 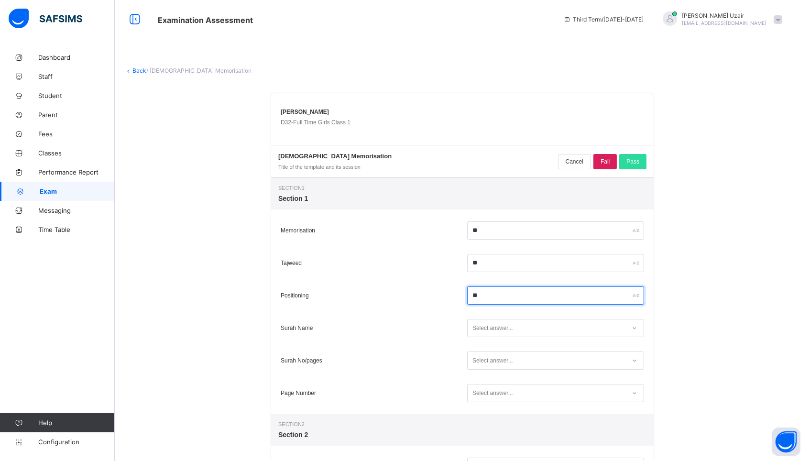 I want to click on span: Pass, so click(x=633, y=162).